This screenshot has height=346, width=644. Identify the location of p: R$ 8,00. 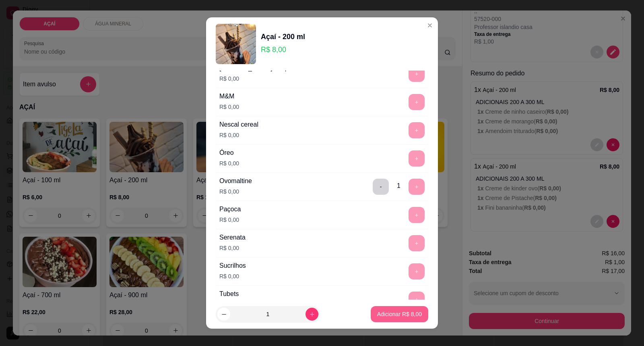
(283, 50).